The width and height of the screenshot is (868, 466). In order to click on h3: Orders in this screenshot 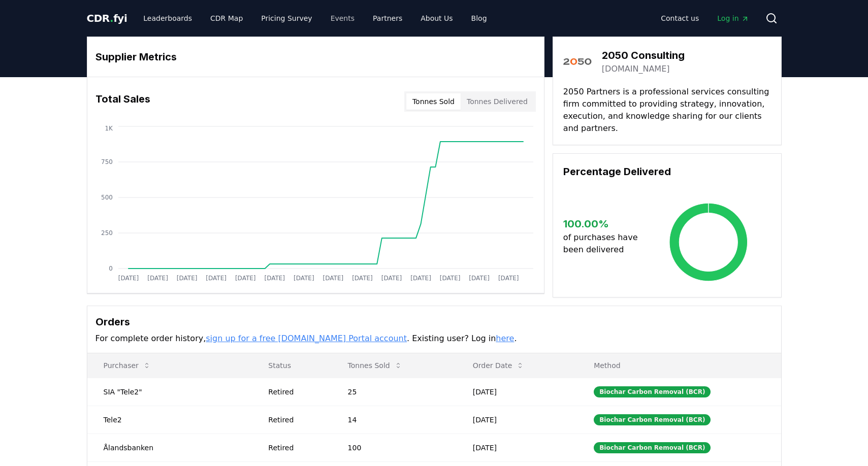, I will do `click(434, 322)`.